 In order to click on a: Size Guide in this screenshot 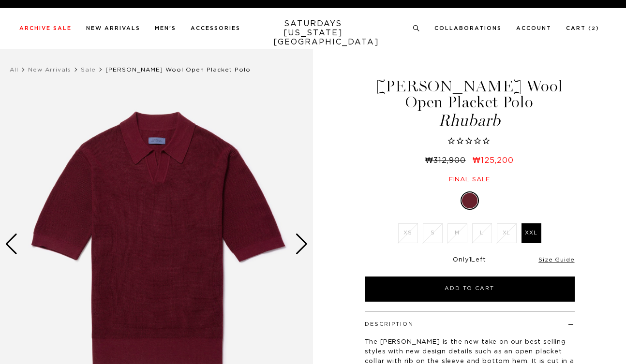, I will do `click(557, 260)`.